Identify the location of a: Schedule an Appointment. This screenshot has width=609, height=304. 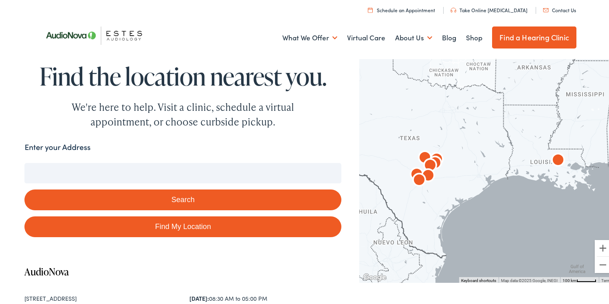
(401, 8).